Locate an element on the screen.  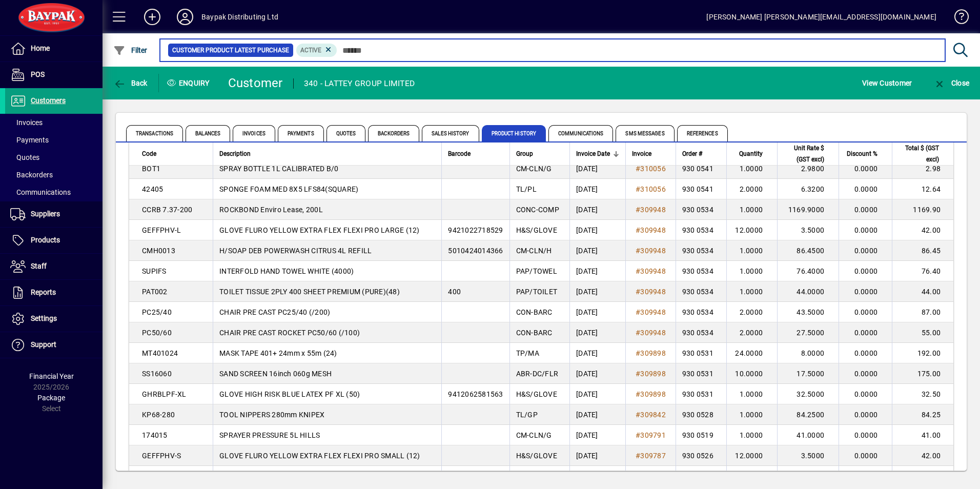
td: 31.8800 is located at coordinates (808, 476).